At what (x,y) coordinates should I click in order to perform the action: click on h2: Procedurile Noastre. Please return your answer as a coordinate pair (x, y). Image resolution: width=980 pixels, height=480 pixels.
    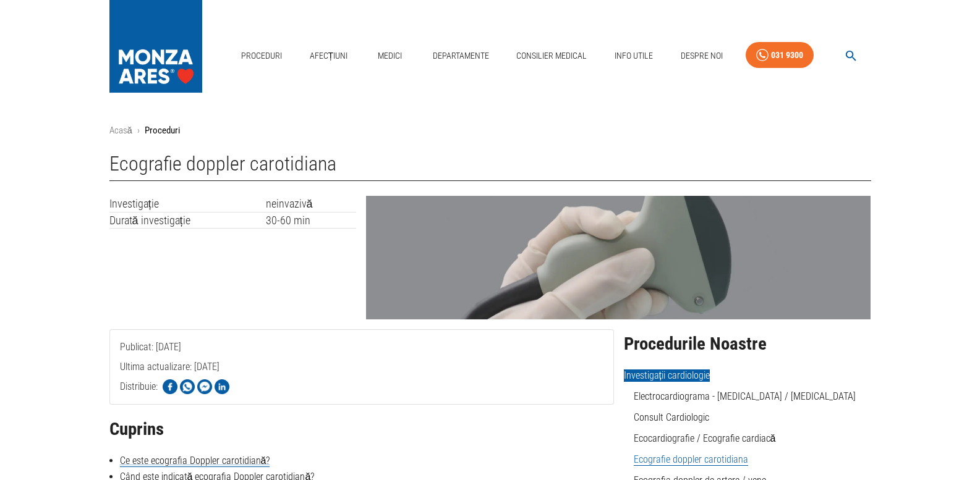
    Looking at the image, I should click on (748, 344).